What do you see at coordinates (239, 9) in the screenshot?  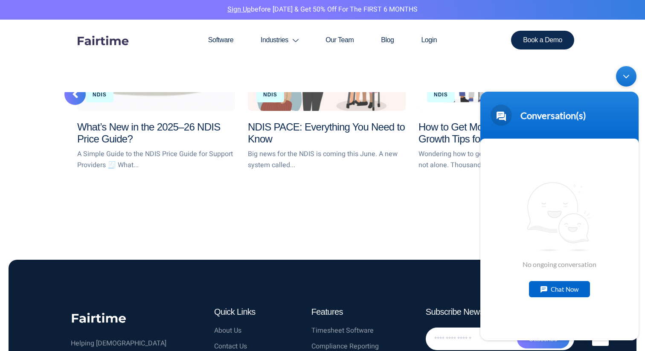 I see `a: Sign Up` at bounding box center [239, 9].